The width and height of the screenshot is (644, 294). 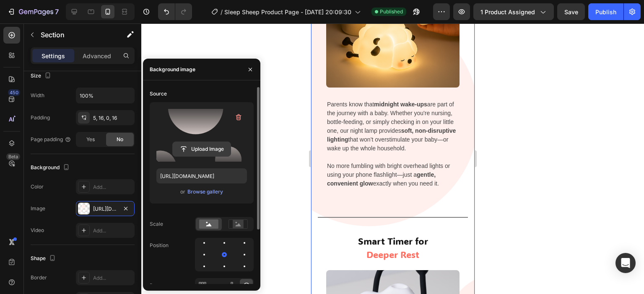 What do you see at coordinates (202, 149) in the screenshot?
I see `button: Upload Image` at bounding box center [202, 149].